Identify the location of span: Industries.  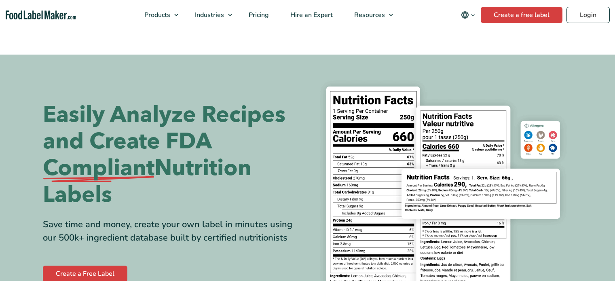
(209, 15).